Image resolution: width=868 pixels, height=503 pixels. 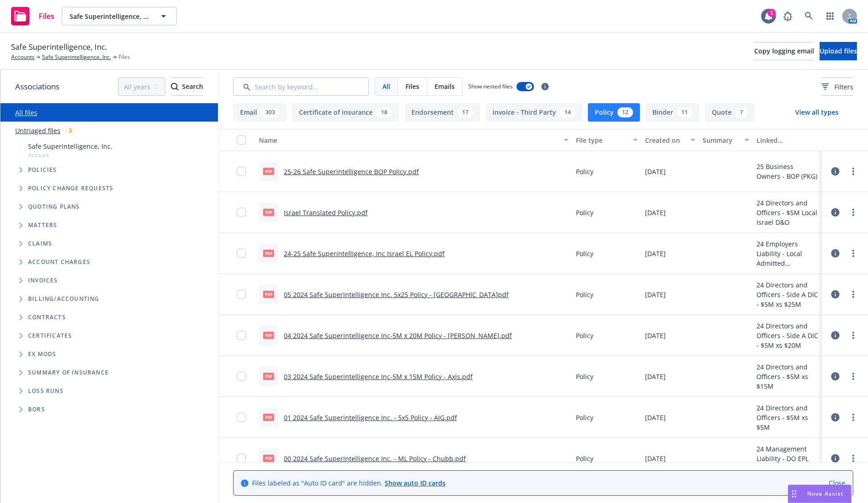 What do you see at coordinates (50, 335) in the screenshot?
I see `span: Certificates` at bounding box center [50, 335].